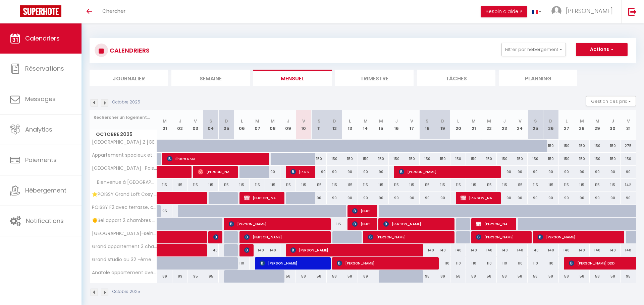 The height and width of the screenshot is (305, 644). What do you see at coordinates (114, 11) in the screenshot?
I see `span: Chercher` at bounding box center [114, 11].